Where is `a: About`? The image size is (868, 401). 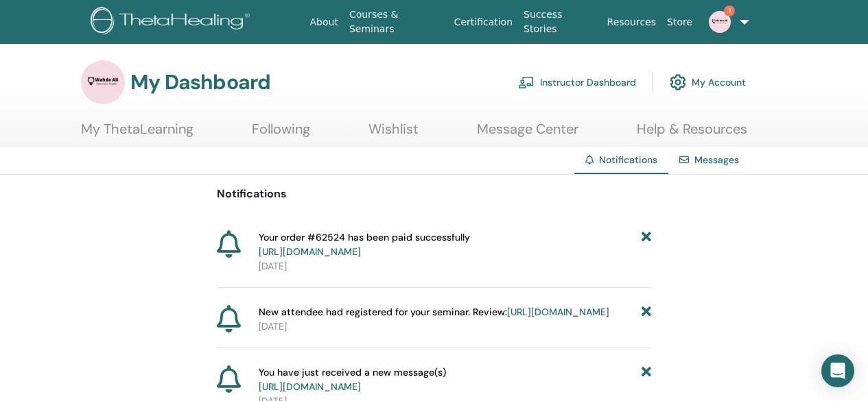 a: About is located at coordinates (324, 22).